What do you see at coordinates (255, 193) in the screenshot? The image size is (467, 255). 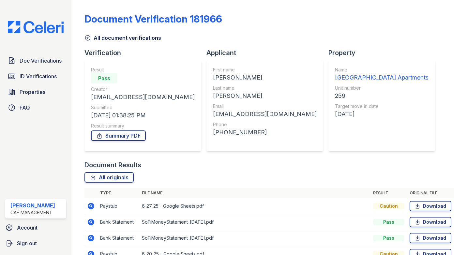 I see `th: File name` at bounding box center [255, 193].